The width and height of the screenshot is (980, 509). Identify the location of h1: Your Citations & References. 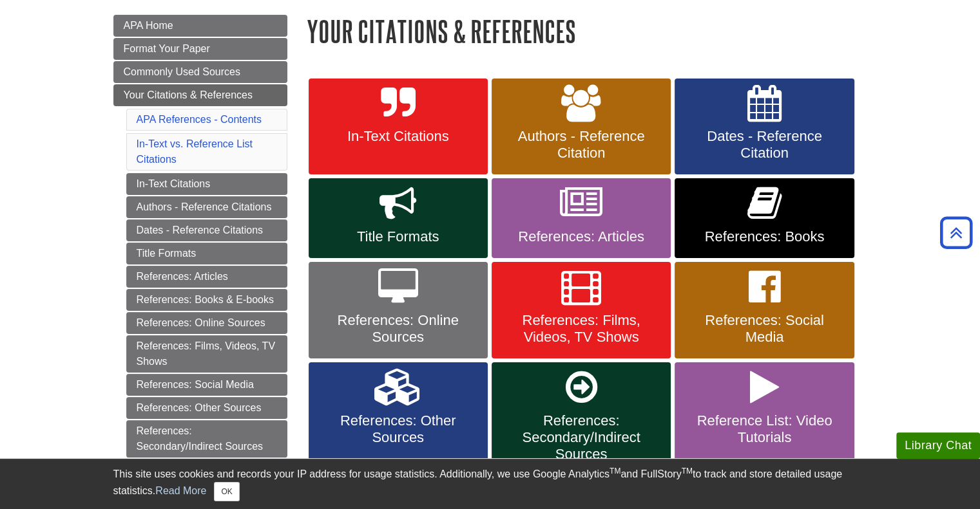
(587, 31).